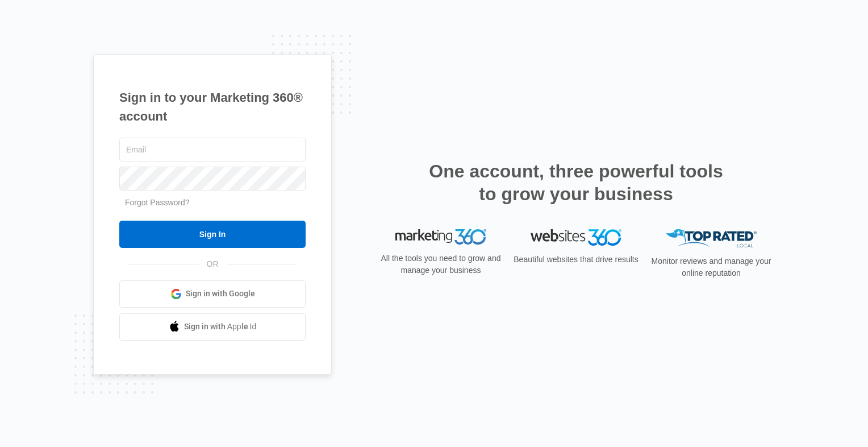  Describe the element at coordinates (213, 107) in the screenshot. I see `h1: Sign in to your Marketing 360® account` at that location.